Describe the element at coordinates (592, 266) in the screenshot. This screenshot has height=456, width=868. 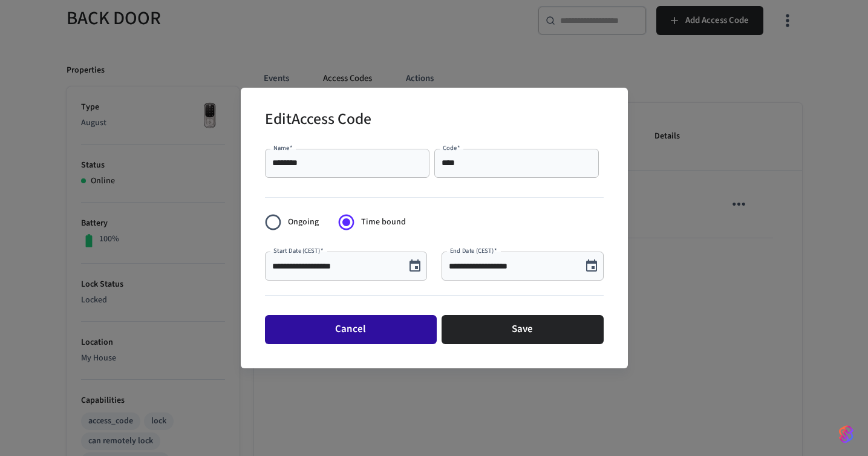
I see `button: Choose date, selected date is Aug 29, 2025` at that location.